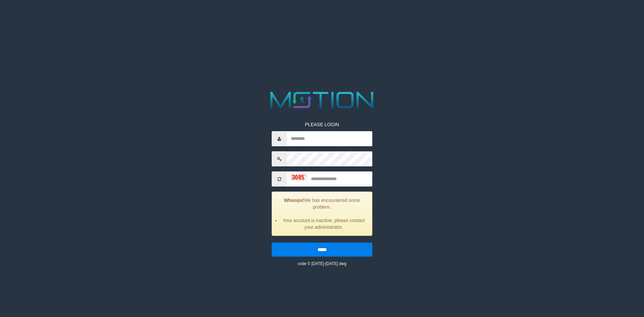  I want to click on div: We has encountered some problem., so click(322, 214).